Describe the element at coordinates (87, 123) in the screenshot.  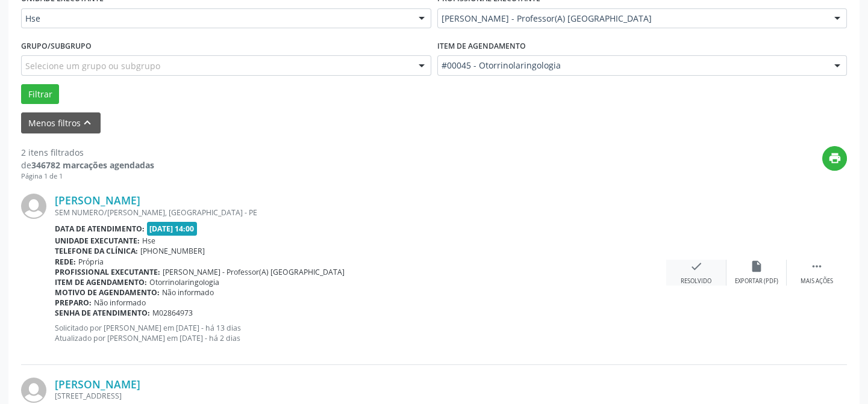
I see `i: keyboard_arrow_up` at that location.